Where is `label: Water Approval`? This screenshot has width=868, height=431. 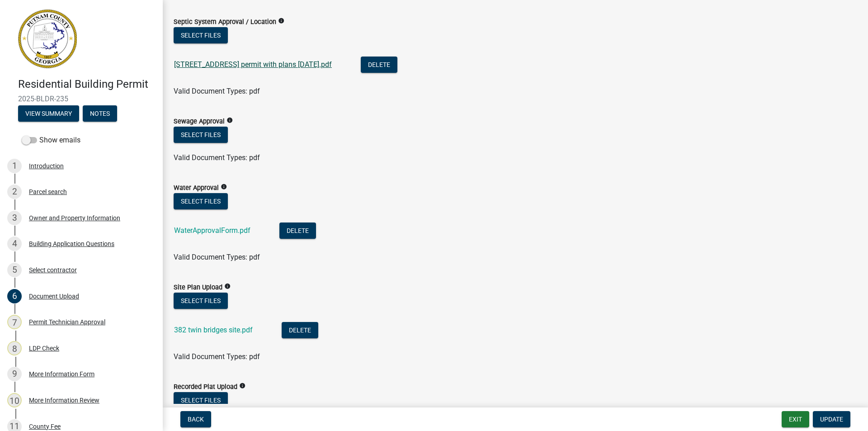
label: Water Approval is located at coordinates (196, 188).